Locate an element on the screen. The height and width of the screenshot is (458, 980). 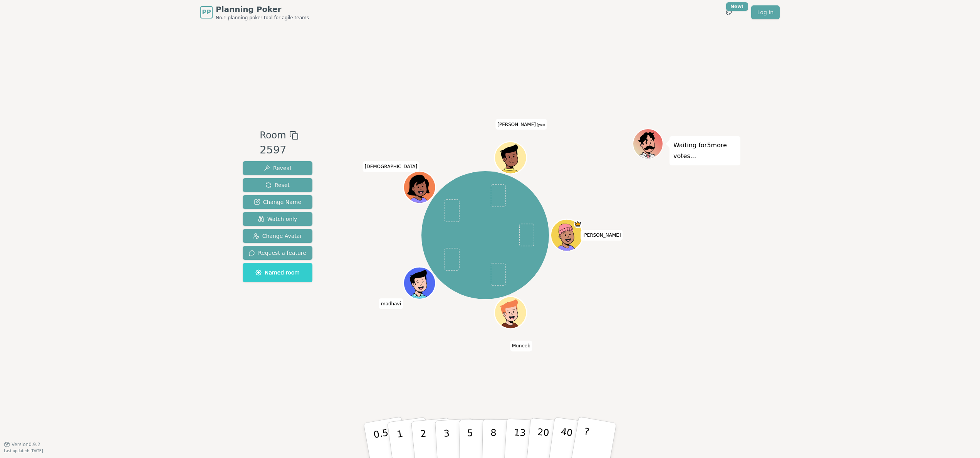
span: Version 0.9.2 is located at coordinates (26, 445).